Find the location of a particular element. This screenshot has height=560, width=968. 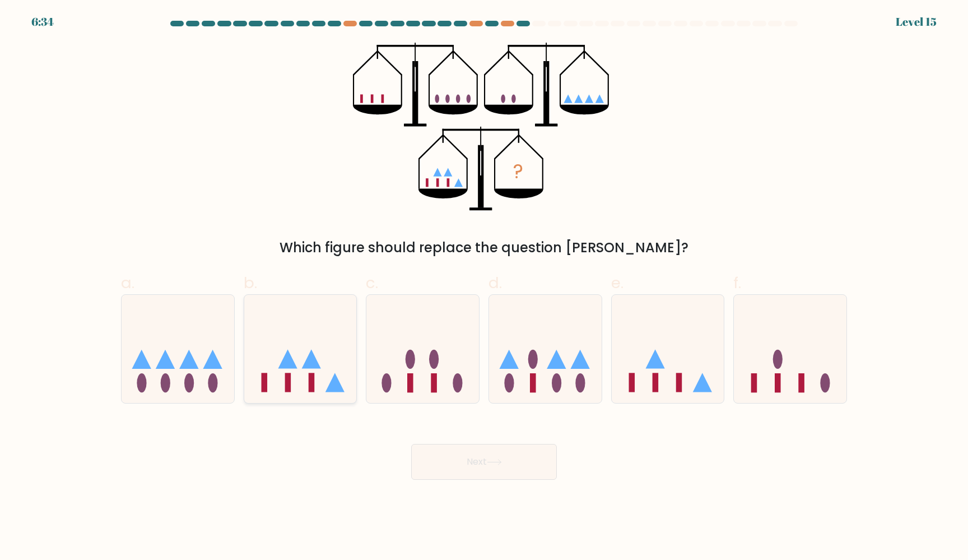

span: e. is located at coordinates (617, 282).